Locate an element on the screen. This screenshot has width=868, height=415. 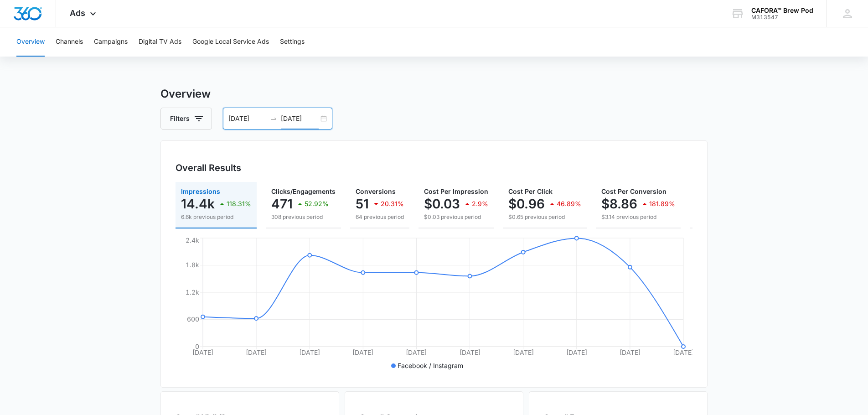
span: Ads is located at coordinates (77, 13).